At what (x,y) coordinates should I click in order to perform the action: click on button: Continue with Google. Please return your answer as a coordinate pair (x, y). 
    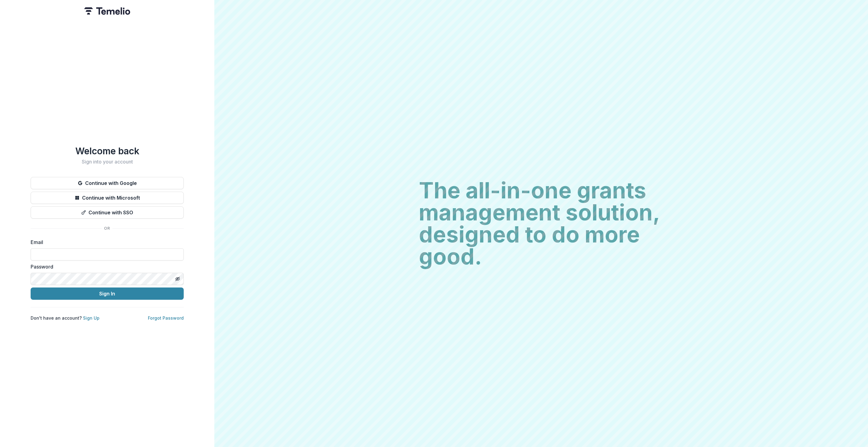
    Looking at the image, I should click on (107, 183).